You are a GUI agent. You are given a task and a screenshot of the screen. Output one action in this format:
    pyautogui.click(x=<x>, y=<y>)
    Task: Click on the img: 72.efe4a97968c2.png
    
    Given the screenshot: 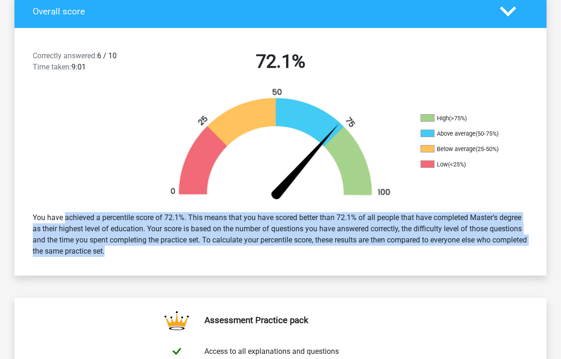 What is the action you would take?
    pyautogui.click(x=280, y=146)
    